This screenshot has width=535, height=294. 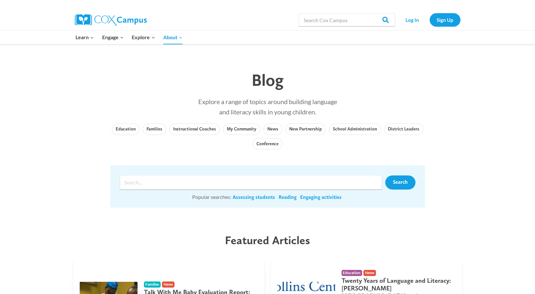 What do you see at coordinates (445, 20) in the screenshot?
I see `a: Sign Up` at bounding box center [445, 20].